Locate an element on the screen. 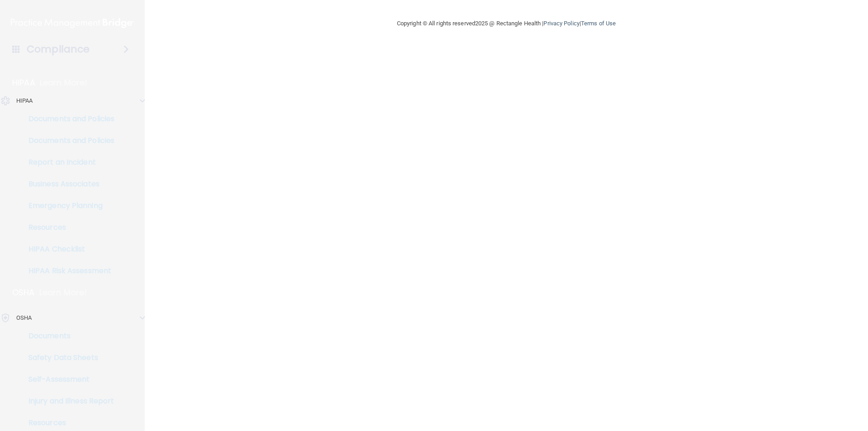  p: HIPAA Checklist is located at coordinates (68, 249).